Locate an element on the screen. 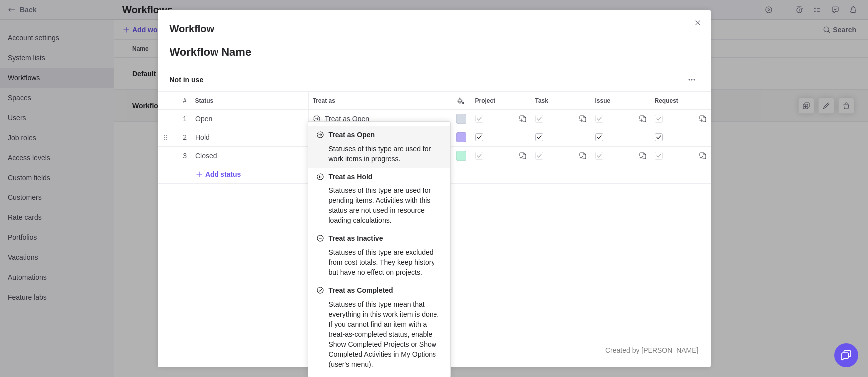 The height and width of the screenshot is (377, 868). span: Statuses of this type are used for work items in progress. is located at coordinates (379, 154).